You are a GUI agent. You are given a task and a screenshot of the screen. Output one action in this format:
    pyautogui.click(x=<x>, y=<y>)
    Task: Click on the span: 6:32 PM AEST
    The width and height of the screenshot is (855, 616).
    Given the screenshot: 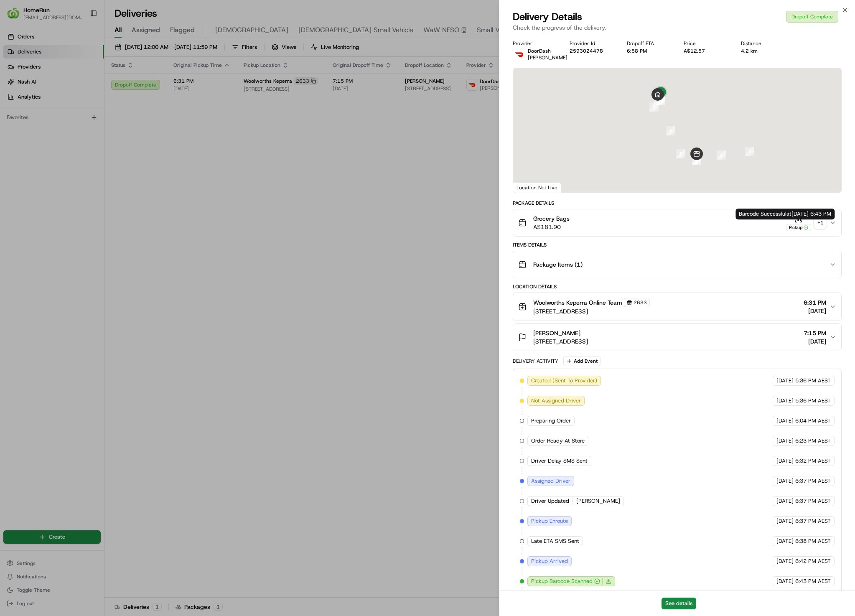 What is the action you would take?
    pyautogui.click(x=813, y=461)
    